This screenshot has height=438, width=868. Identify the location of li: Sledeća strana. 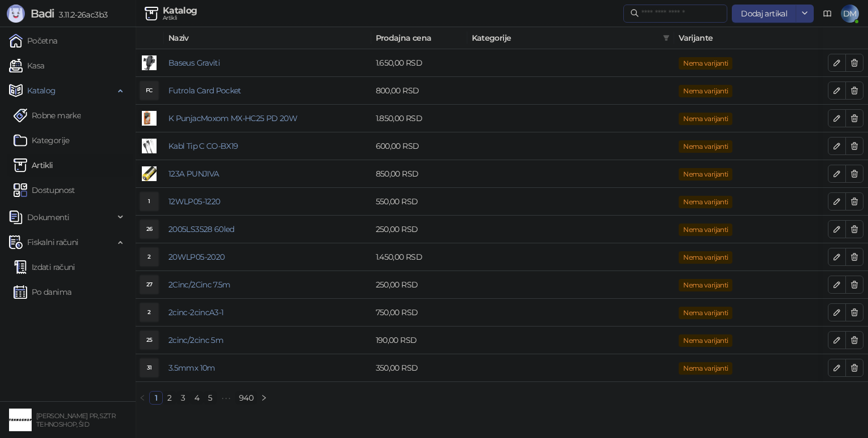
(264, 398).